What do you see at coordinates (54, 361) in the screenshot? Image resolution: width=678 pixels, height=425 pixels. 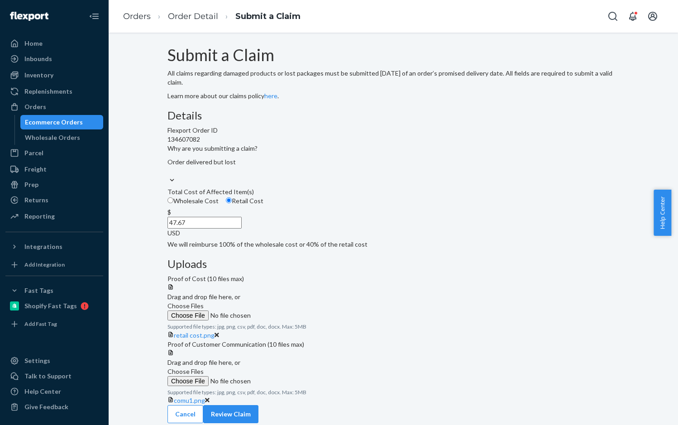 I see `a: Settings` at bounding box center [54, 361].